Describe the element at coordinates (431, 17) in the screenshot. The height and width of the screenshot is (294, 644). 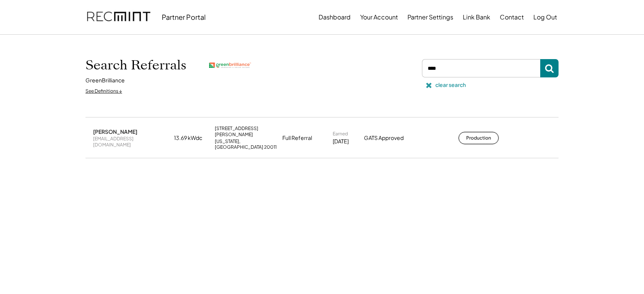
I see `button: Partner Settings` at that location.